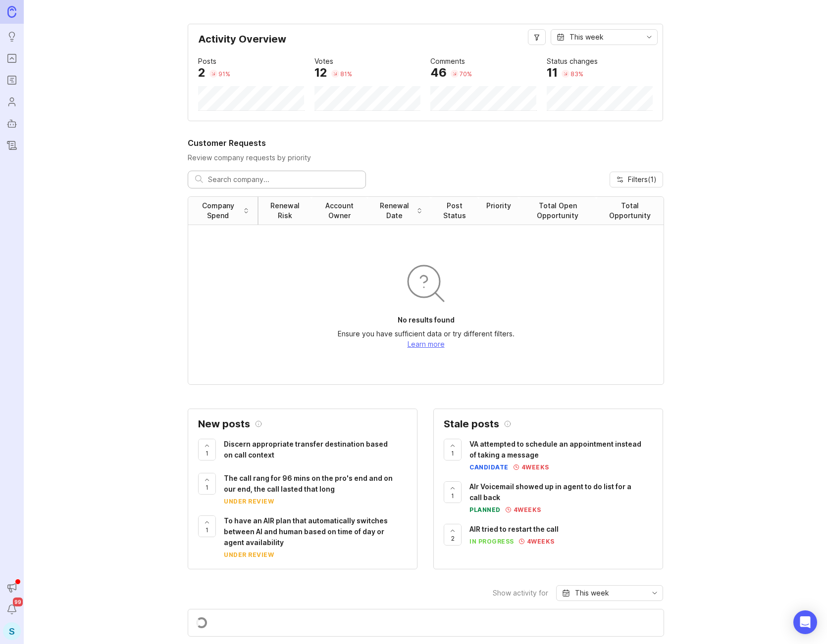 This screenshot has height=644, width=827. I want to click on a: AIr Voicemail showed up in agent to do list for a call backplanned4weeks, so click(561, 498).